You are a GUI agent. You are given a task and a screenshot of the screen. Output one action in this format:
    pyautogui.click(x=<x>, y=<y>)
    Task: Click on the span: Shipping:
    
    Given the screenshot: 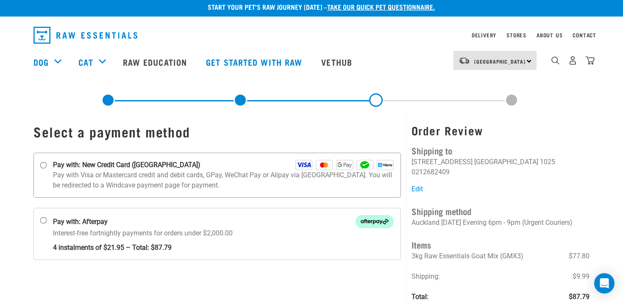 What is the action you would take?
    pyautogui.click(x=425, y=276)
    